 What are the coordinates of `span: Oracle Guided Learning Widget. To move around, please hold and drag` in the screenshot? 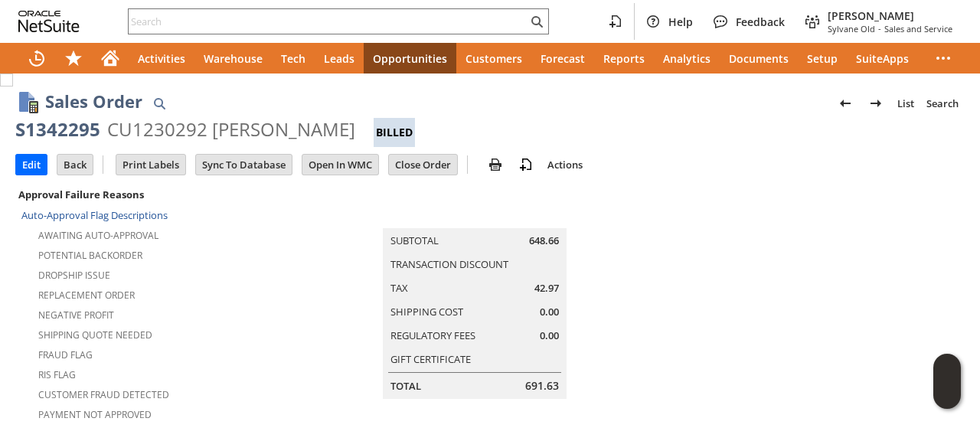 It's located at (946, 395).